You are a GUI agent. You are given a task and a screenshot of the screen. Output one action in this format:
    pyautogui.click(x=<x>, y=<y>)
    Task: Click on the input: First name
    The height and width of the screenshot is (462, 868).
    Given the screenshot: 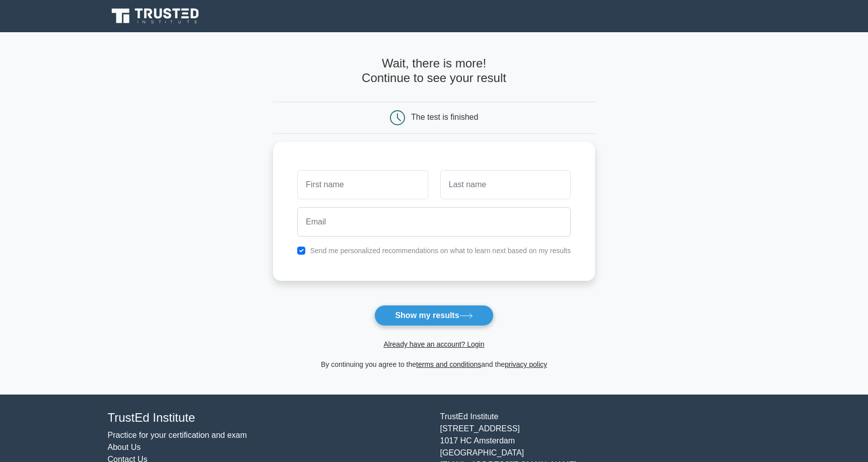 What is the action you would take?
    pyautogui.click(x=362, y=185)
    